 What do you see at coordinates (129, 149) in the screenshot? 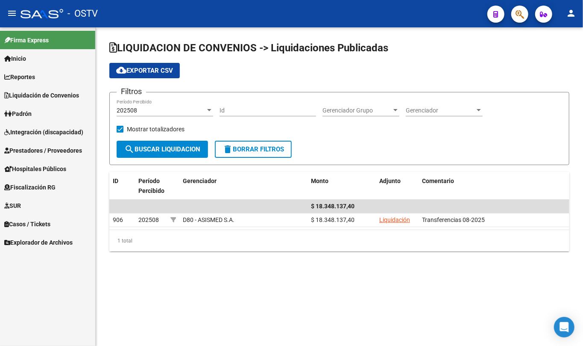
I see `mat-icon: search` at bounding box center [129, 149].